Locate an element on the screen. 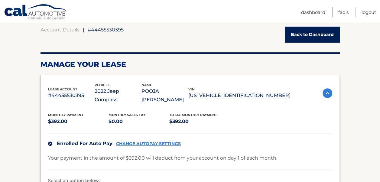 The height and width of the screenshot is (182, 380). span: lease account is located at coordinates (63, 89).